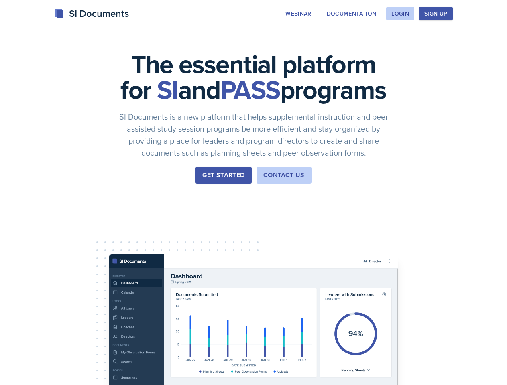 The image size is (507, 385). I want to click on div: SI Documents, so click(92, 14).